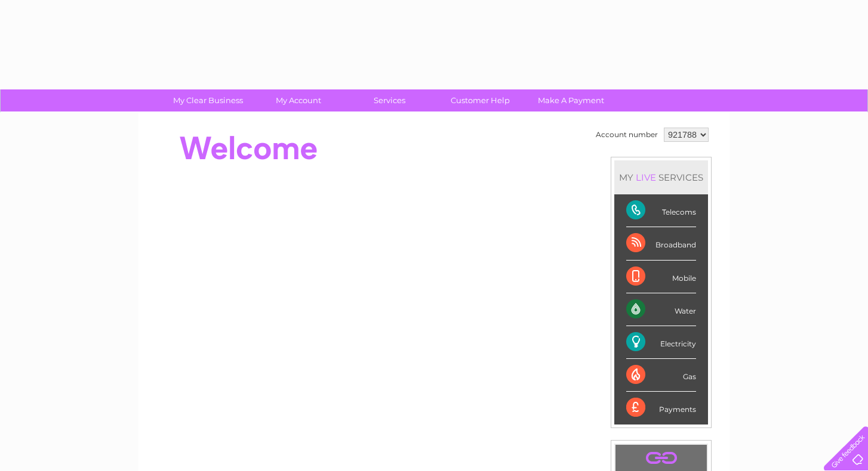 Image resolution: width=868 pixels, height=471 pixels. I want to click on div: Payments, so click(660, 408).